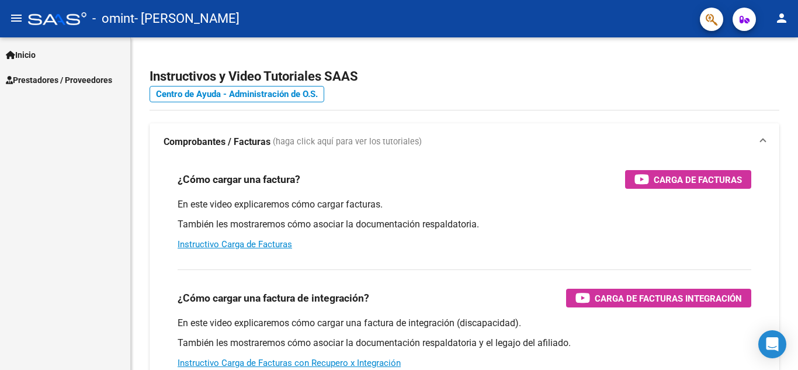 The height and width of the screenshot is (370, 798). Describe the element at coordinates (772, 344) in the screenshot. I see `div: Open Intercom Messenger` at that location.